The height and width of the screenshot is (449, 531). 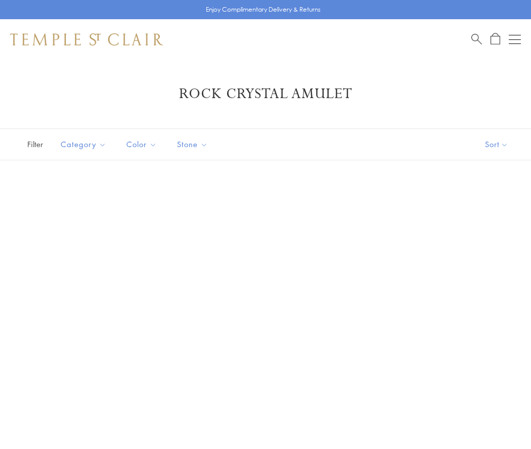 What do you see at coordinates (83, 144) in the screenshot?
I see `button: Category` at bounding box center [83, 144].